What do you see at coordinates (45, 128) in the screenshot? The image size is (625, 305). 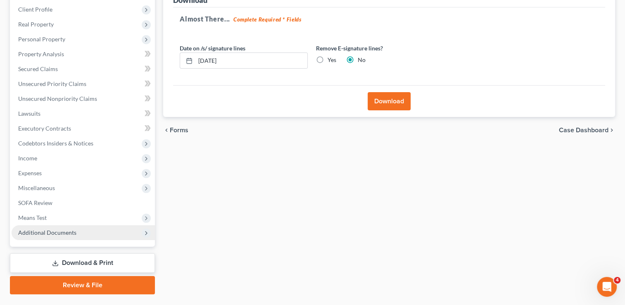 I see `span: Executory Contracts` at bounding box center [45, 128].